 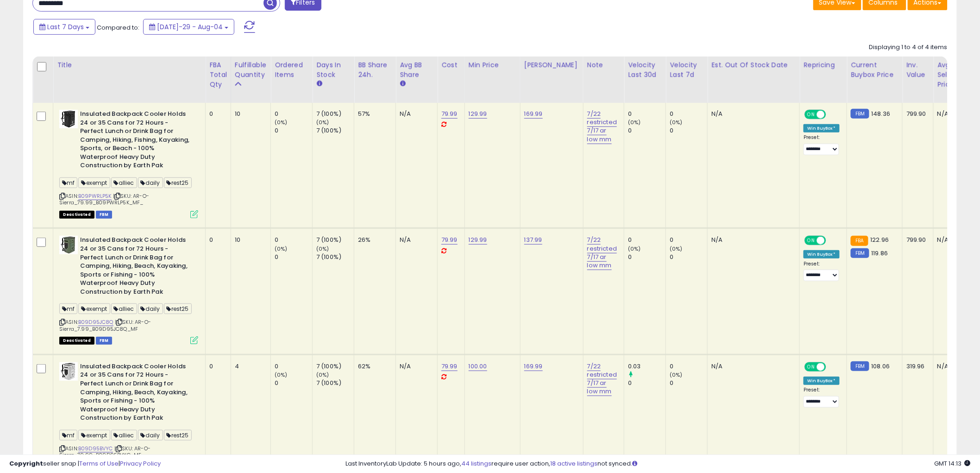 I want to click on img: 412D2780oMS._SL40_.jpg, so click(x=68, y=245).